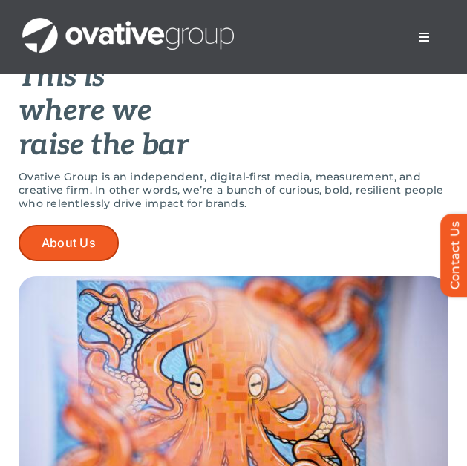  What do you see at coordinates (128, 23) in the screenshot?
I see `a: OG_Full_horizontal_WHT` at bounding box center [128, 23].